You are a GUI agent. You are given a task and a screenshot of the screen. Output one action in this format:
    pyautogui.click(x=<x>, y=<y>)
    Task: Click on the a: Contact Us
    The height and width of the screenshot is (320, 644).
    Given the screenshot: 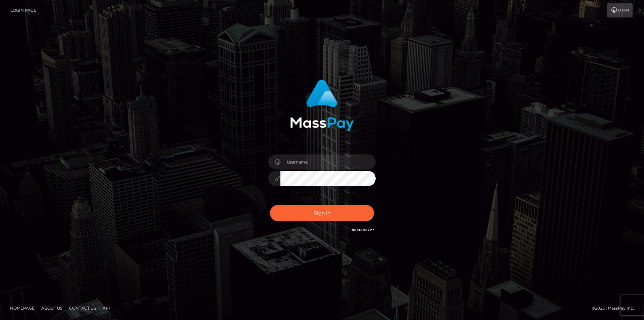 What is the action you would take?
    pyautogui.click(x=83, y=308)
    